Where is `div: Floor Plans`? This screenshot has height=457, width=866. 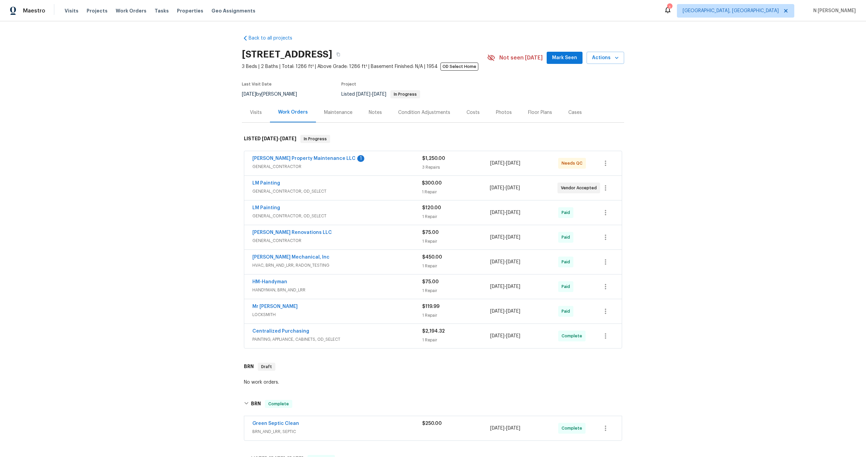
div: Floor Plans is located at coordinates (540, 113).